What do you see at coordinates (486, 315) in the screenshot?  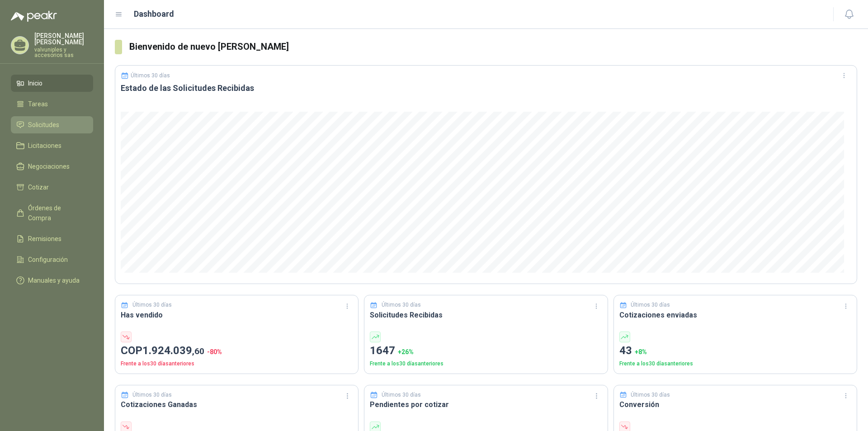 I see `h3: Solicitudes Recibidas` at bounding box center [486, 315].